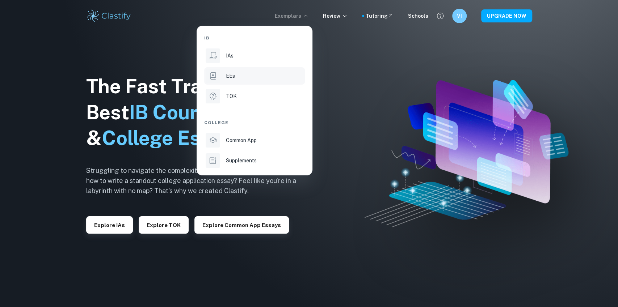 This screenshot has height=307, width=618. Describe the element at coordinates (241, 140) in the screenshot. I see `p: Common App` at that location.